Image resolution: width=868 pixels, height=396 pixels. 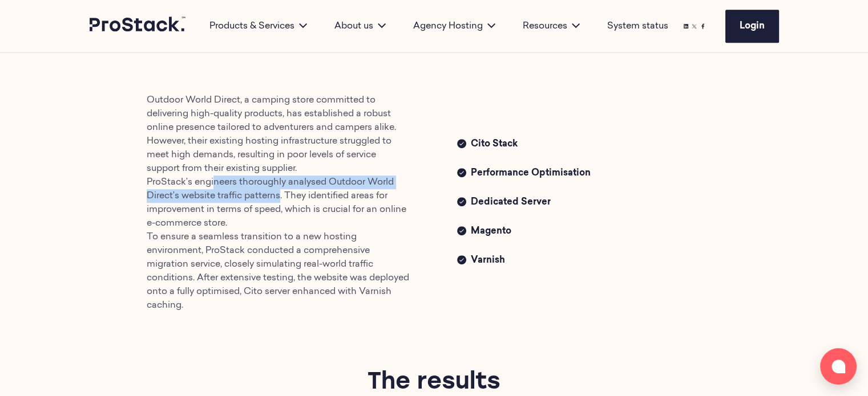 I want to click on span: Magento, so click(x=596, y=232).